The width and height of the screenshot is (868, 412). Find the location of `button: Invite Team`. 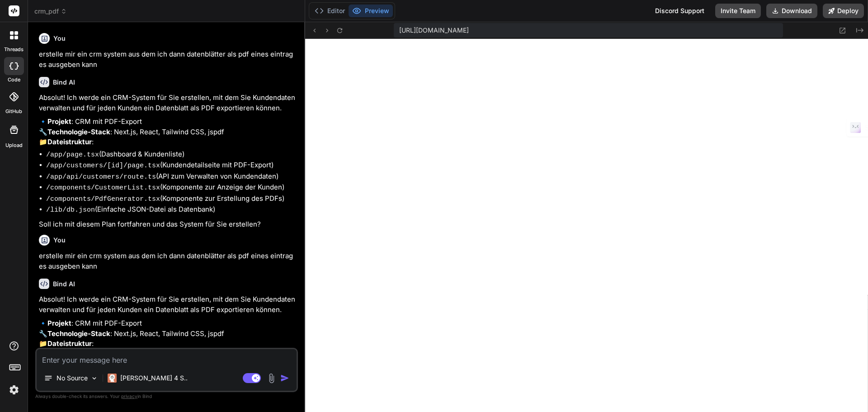

button: Invite Team is located at coordinates (738, 11).